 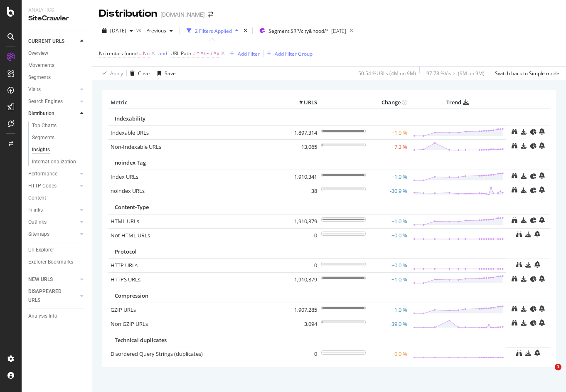 I want to click on div: and, so click(x=162, y=53).